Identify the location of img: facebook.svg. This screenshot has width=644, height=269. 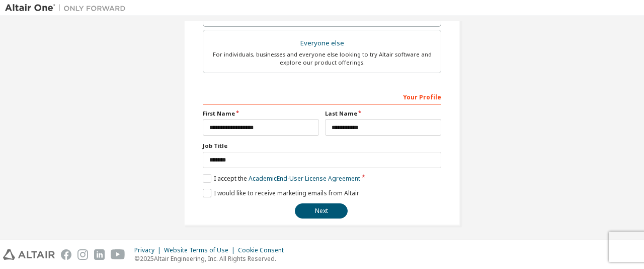
(66, 254).